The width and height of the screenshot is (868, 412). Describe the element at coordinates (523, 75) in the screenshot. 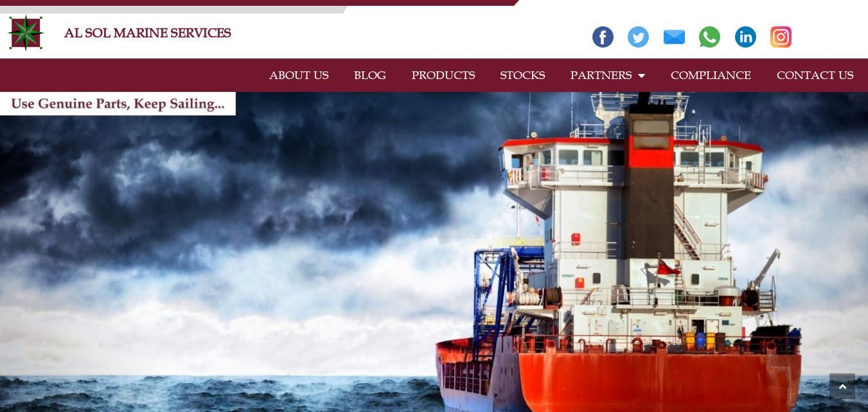

I see `a: STOCKS` at that location.